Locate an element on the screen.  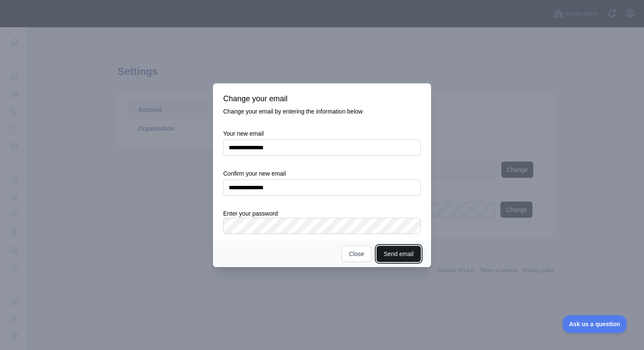
button: Send email is located at coordinates (399, 254).